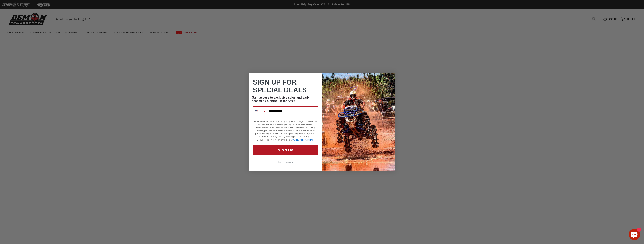  I want to click on span: Gain access to exclusive sales and early access by signing up for SMS!, so click(281, 99).